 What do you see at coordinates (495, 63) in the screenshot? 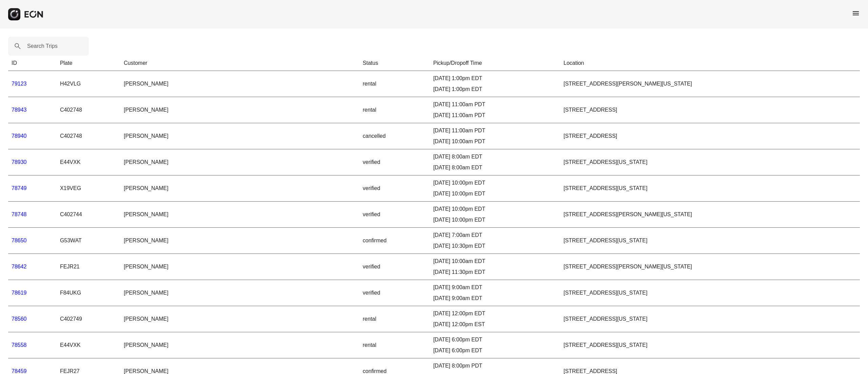
I see `th: Pickup/Dropoff Time` at bounding box center [495, 63].